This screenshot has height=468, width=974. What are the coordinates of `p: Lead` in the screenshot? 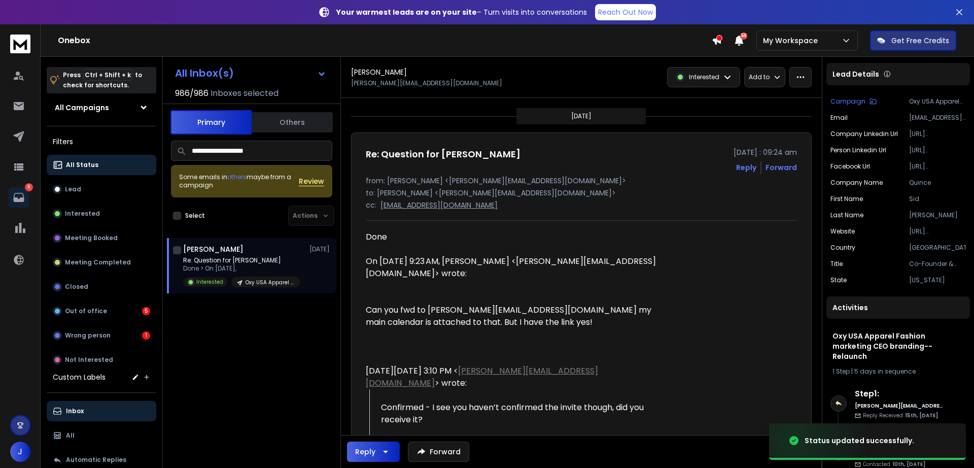 It's located at (73, 189).